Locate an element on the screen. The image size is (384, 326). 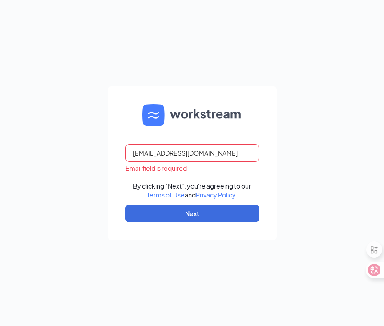
button: Next is located at coordinates (192, 214).